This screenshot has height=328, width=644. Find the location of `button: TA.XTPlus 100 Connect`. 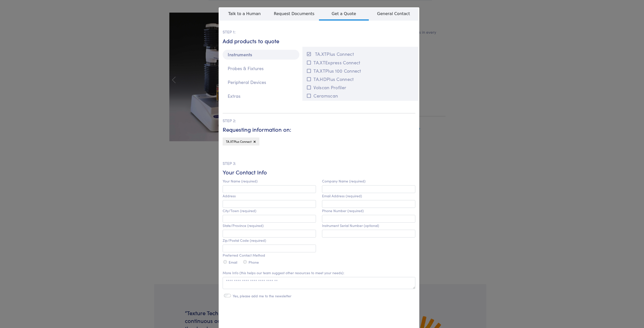

button: TA.XTPlus 100 Connect is located at coordinates (360, 71).